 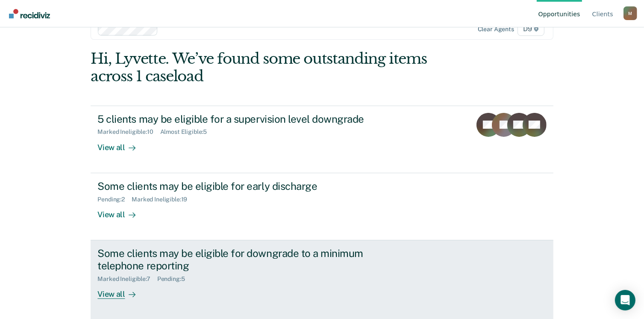 I want to click on a: 5 clients may be eligible for a supervision level downgradeMarked Ineligible:10Almost Eligible:5V..., so click(x=322, y=140).